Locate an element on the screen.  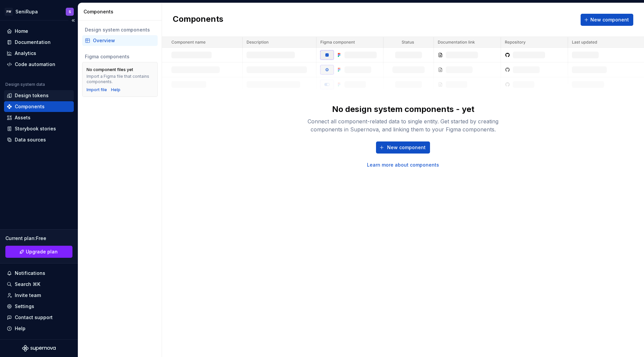
div: No component files yet is located at coordinates (110, 70).